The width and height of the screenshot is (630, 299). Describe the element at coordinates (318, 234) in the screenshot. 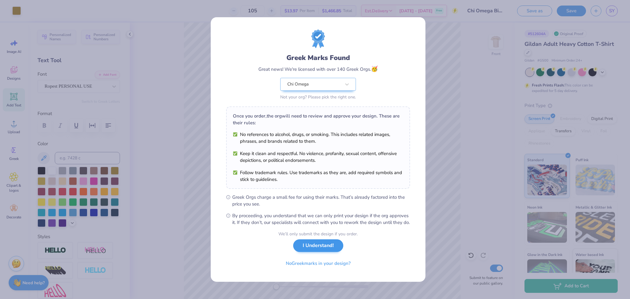

I see `div: We’ll only submit the design if you order.` at that location.